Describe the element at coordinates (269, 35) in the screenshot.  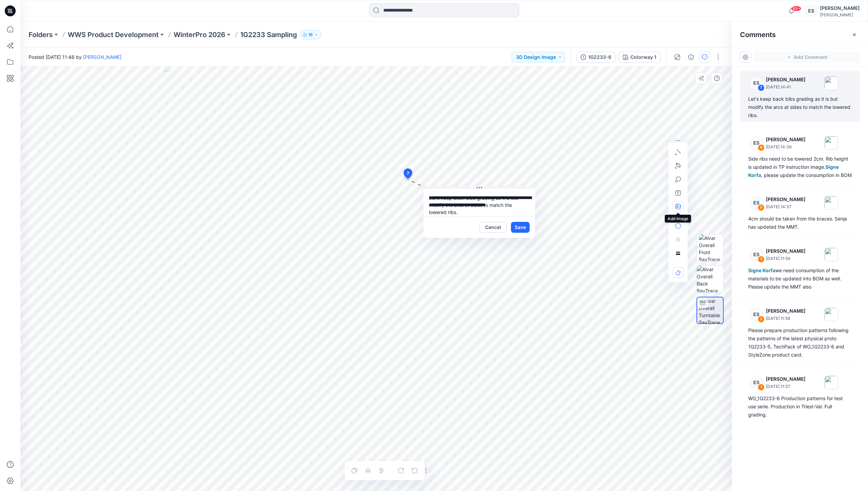
I see `p: 1G2233 Sampling` at that location.